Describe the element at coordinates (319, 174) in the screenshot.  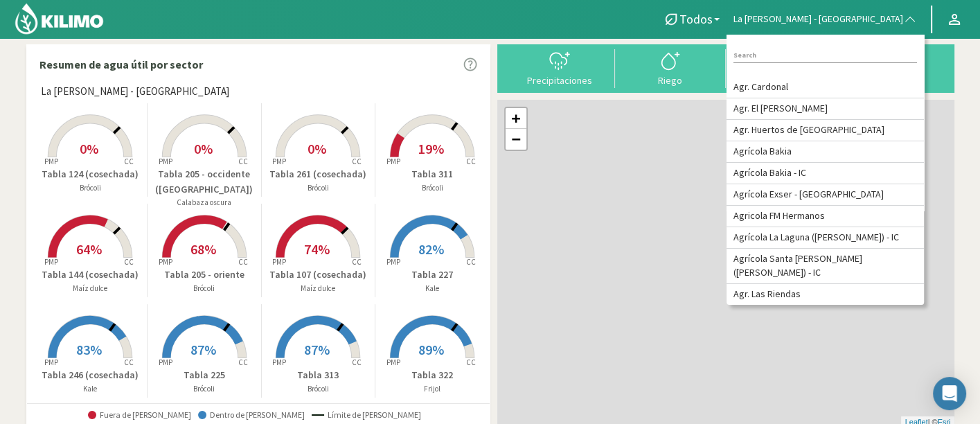
I see `p: Tabla 261 (cosechada)` at that location.